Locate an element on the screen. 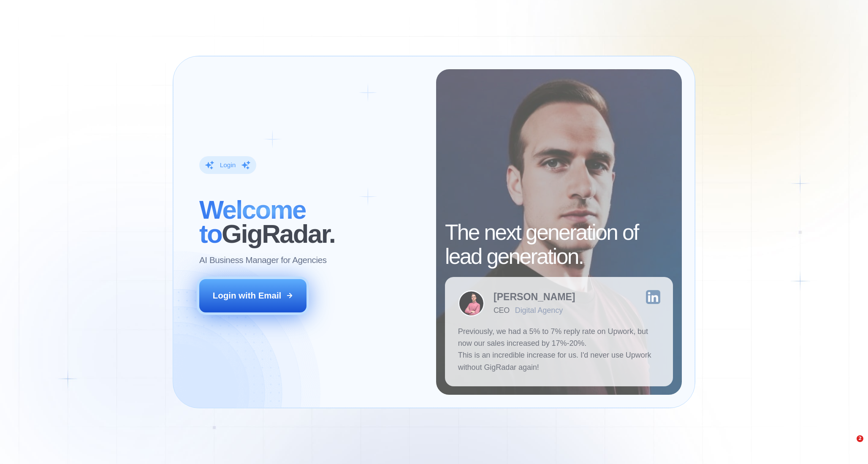 Image resolution: width=868 pixels, height=464 pixels. h2: The next generation of lead generation. is located at coordinates (559, 244).